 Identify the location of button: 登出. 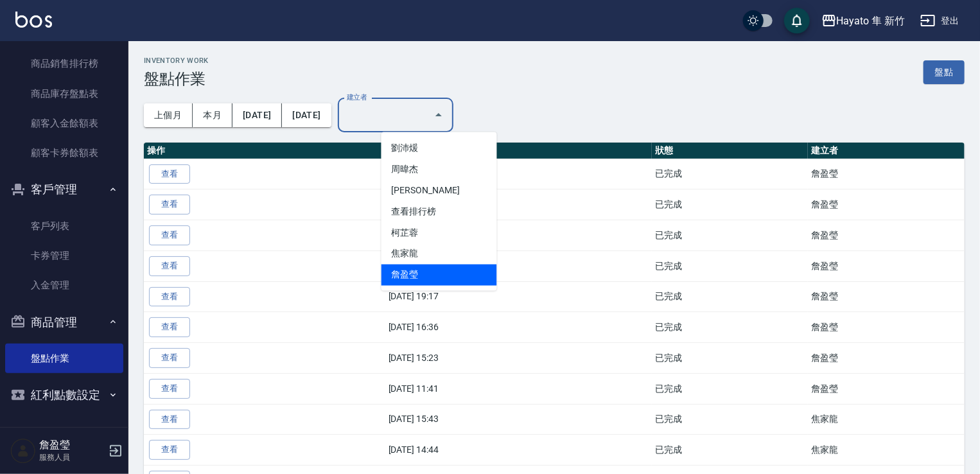
(939, 21).